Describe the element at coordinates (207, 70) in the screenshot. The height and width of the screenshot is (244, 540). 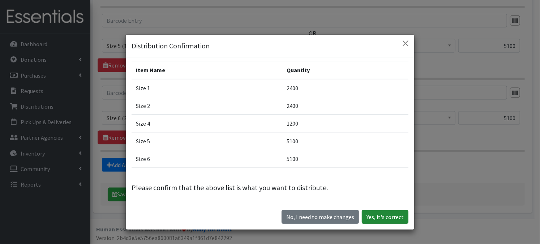
I see `th: Item Name` at that location.